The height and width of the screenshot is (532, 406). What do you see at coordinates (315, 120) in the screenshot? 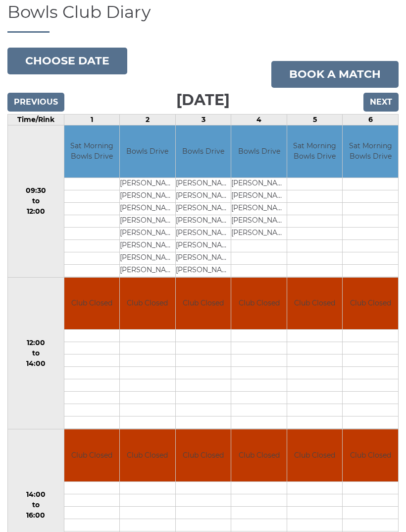
I see `td: 5` at bounding box center [315, 120].